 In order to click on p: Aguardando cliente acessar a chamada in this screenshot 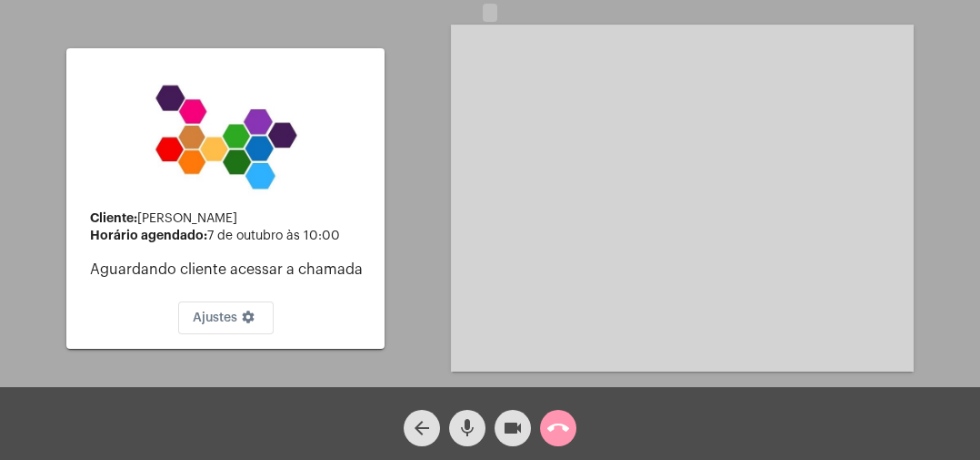, I will do `click(230, 270)`.